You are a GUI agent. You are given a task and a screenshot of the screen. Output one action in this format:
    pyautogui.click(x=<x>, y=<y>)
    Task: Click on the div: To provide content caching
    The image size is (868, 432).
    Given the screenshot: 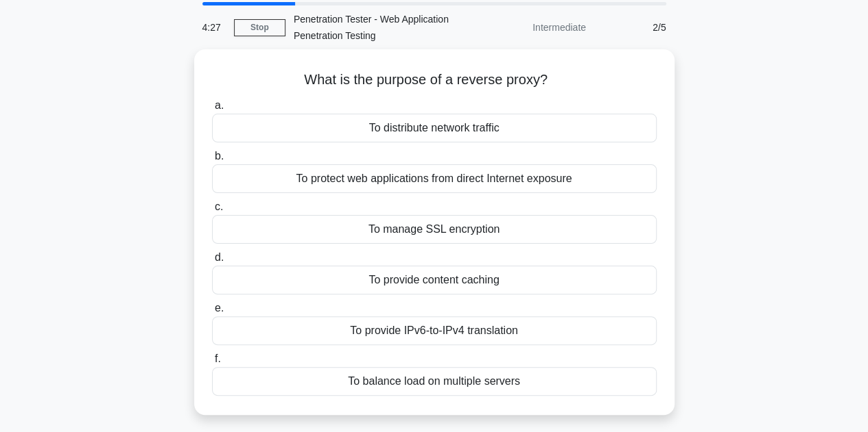 What is the action you would take?
    pyautogui.click(x=434, y=280)
    